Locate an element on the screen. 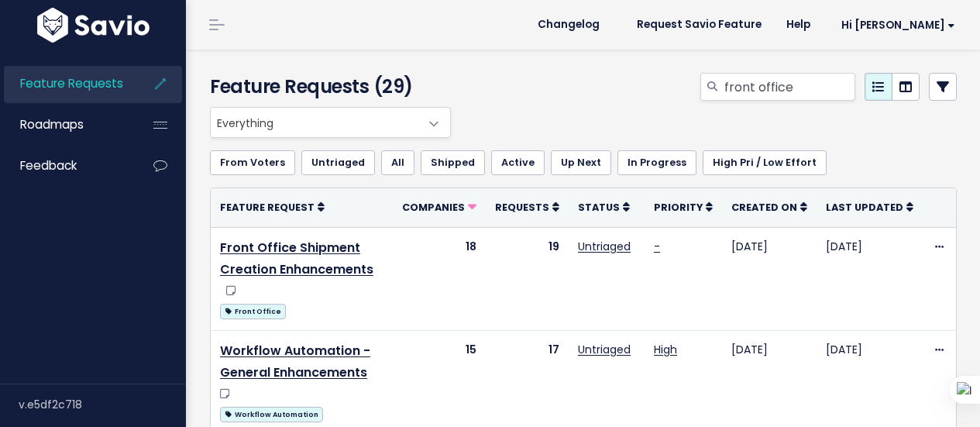 This screenshot has height=427, width=980. a: Last Updated is located at coordinates (869, 207).